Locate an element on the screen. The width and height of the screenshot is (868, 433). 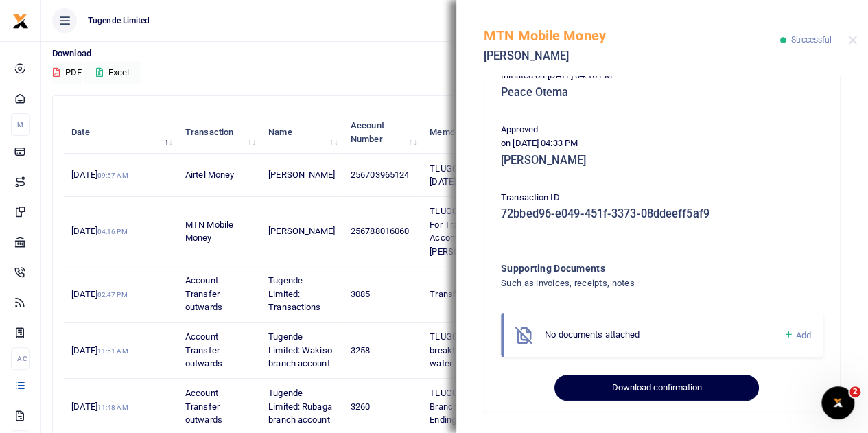
span: 2 is located at coordinates (855, 392).